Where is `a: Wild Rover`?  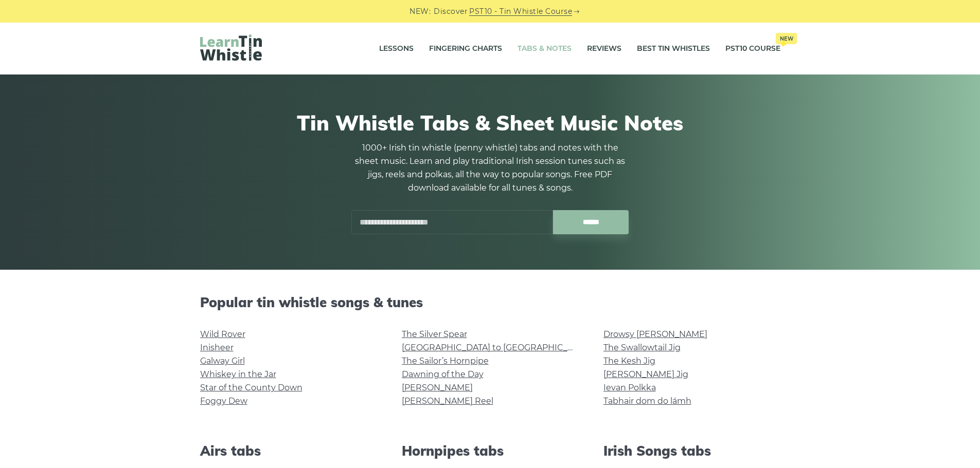
a: Wild Rover is located at coordinates (222, 334).